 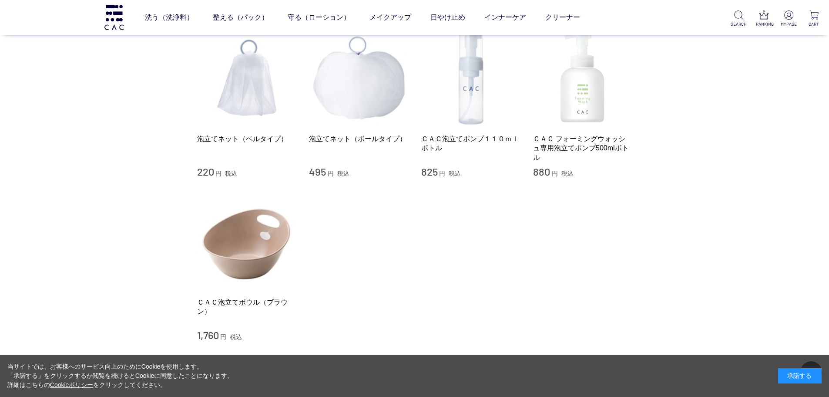 I want to click on a: インナーケア, so click(x=505, y=17).